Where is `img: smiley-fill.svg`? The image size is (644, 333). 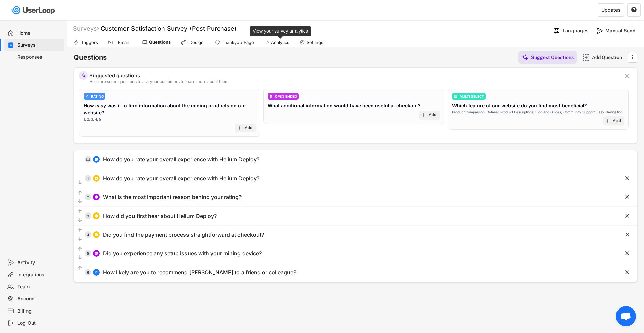
img: smiley-fill.svg is located at coordinates (96, 160).